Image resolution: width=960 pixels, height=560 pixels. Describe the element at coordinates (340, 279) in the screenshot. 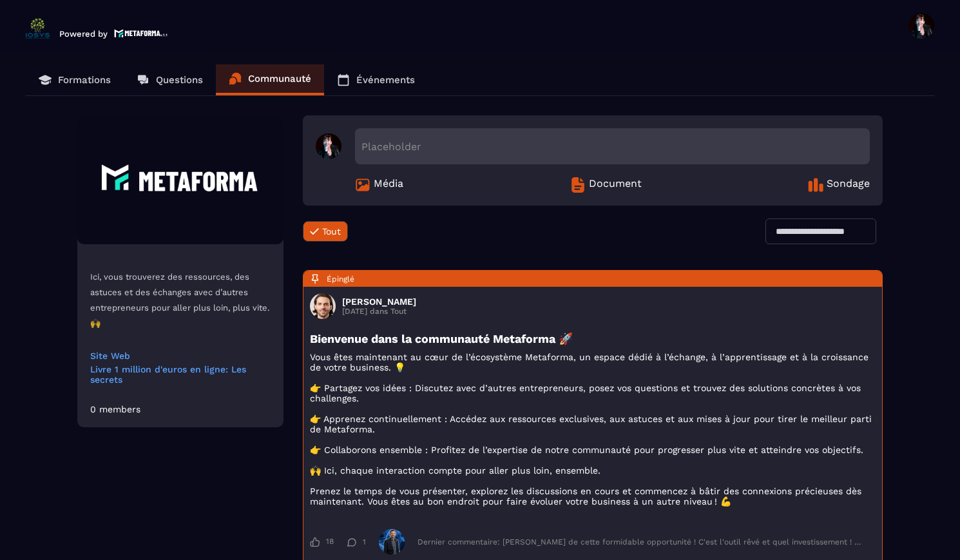

I see `span: Épinglé` at that location.